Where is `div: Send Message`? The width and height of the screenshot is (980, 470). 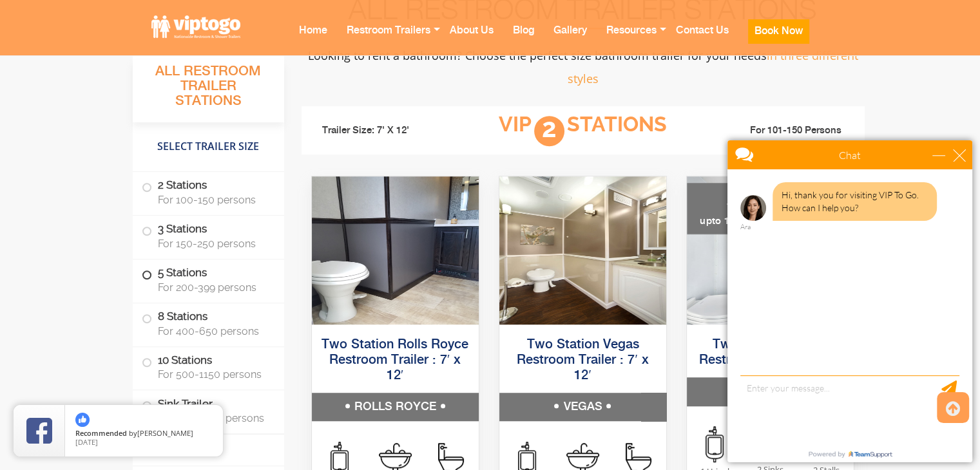 div: Send Message is located at coordinates (230, 256).